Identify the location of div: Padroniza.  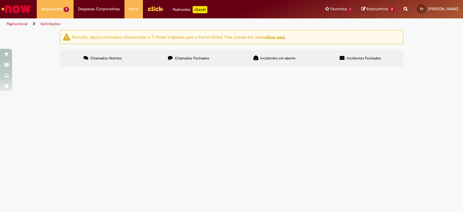
(190, 10).